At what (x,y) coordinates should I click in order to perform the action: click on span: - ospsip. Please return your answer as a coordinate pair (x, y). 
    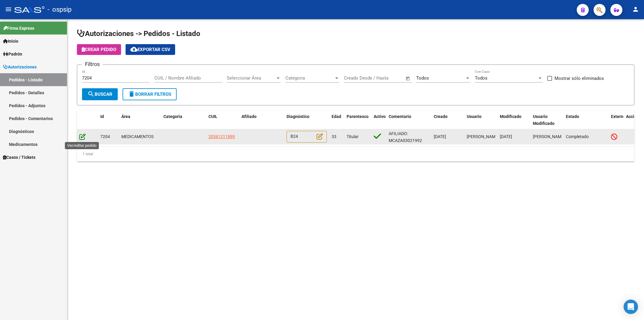
    Looking at the image, I should click on (59, 9).